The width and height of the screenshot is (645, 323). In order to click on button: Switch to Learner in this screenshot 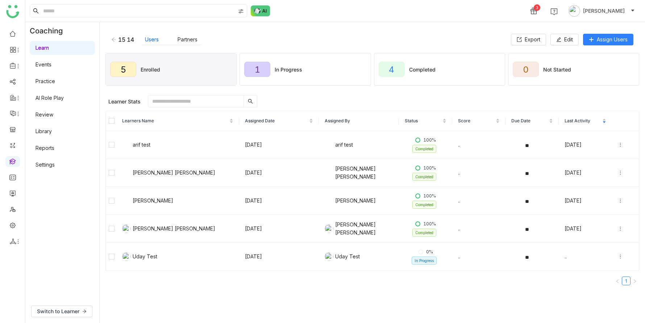, I will do `click(62, 311)`.